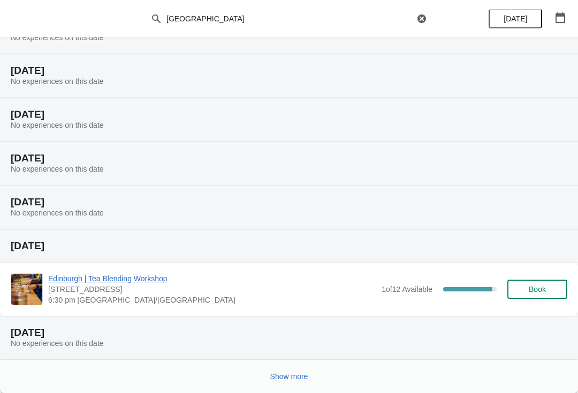 The height and width of the screenshot is (393, 578). Describe the element at coordinates (406, 289) in the screenshot. I see `span: 1 of 12 Available` at that location.